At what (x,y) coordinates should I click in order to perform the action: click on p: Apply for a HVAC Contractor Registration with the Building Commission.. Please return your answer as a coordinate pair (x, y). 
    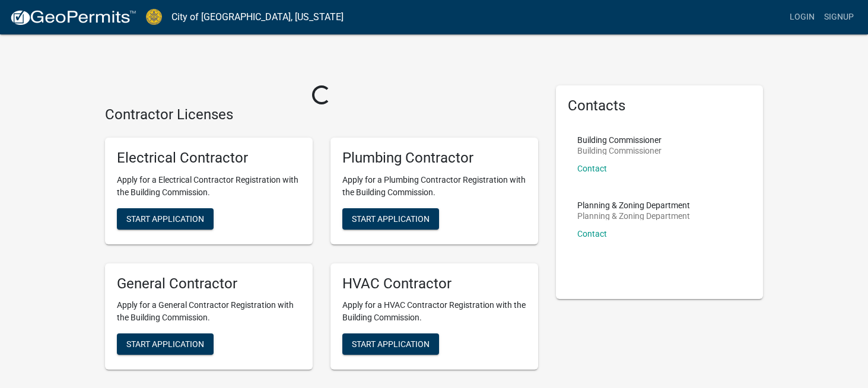
    Looking at the image, I should click on (434, 312).